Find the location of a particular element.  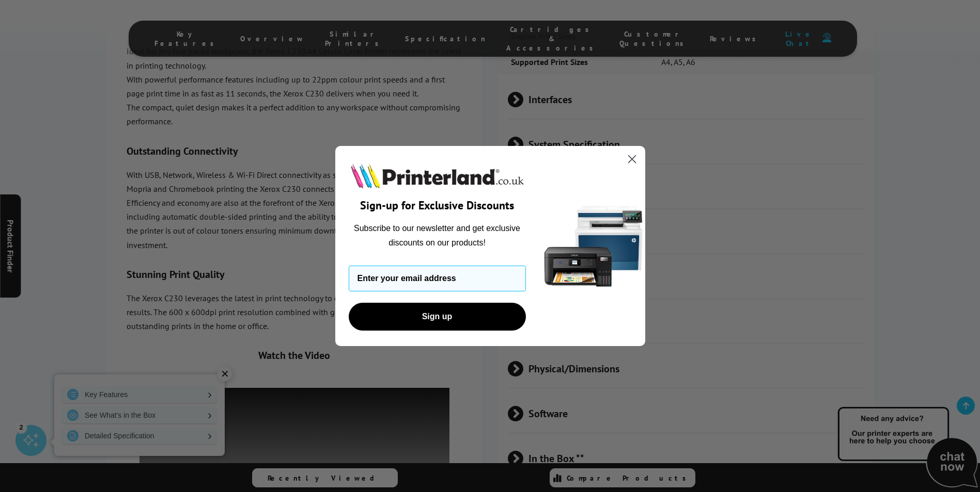

img: 5290a21f-4df8-4860-95f4-ea1e8d0e8904.png is located at coordinates (593, 246).